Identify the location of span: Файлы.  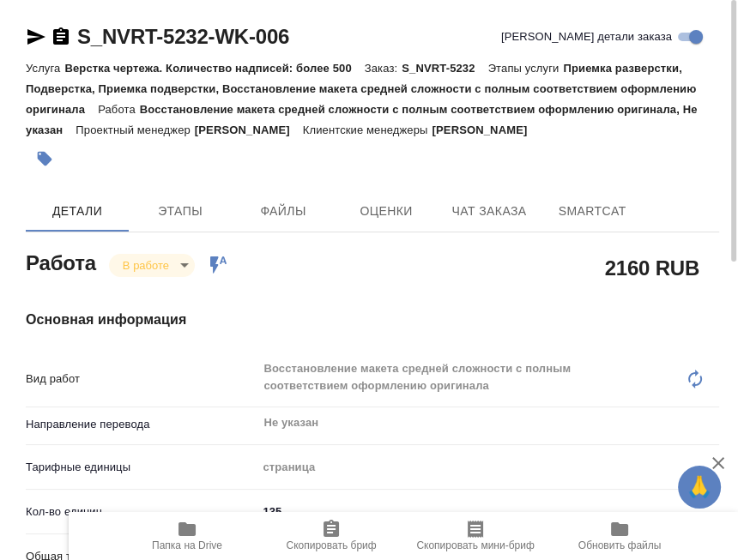
(283, 211).